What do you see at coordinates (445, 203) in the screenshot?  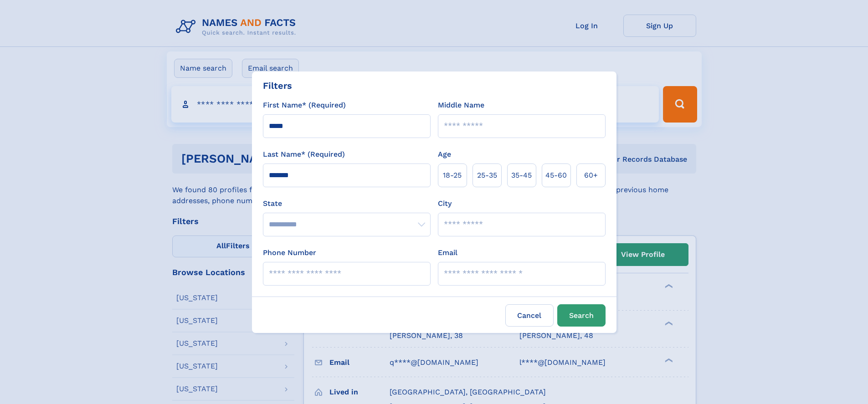 I see `label: City` at bounding box center [445, 203].